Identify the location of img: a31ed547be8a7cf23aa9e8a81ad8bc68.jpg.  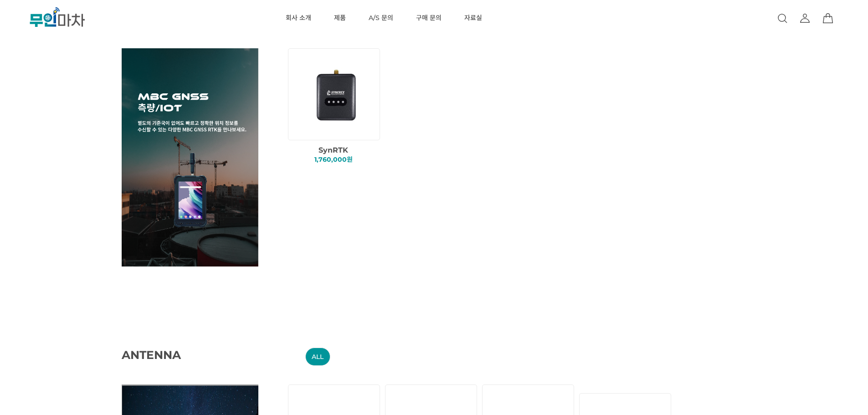
(336, 95).